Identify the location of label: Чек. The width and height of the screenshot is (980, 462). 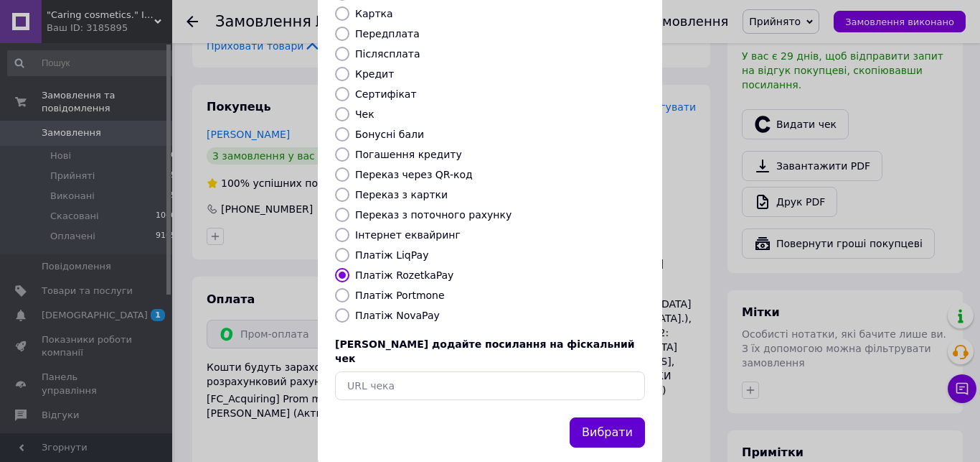
(365, 114).